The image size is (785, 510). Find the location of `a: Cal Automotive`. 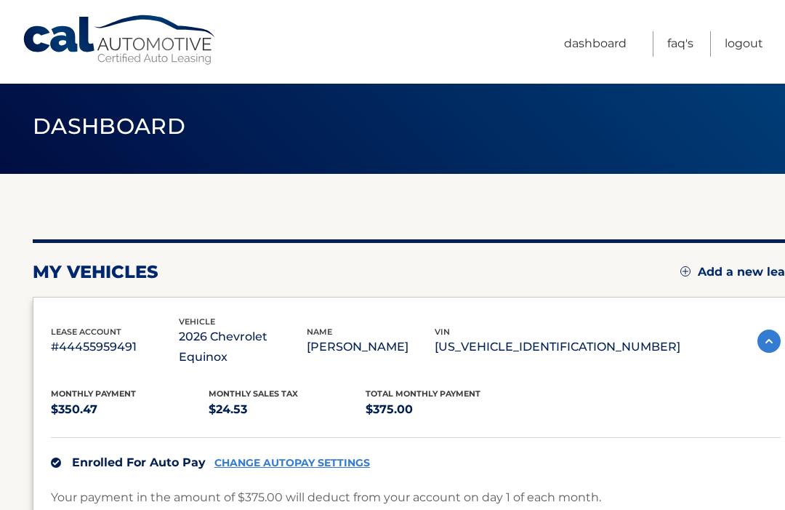

a: Cal Automotive is located at coordinates (120, 40).